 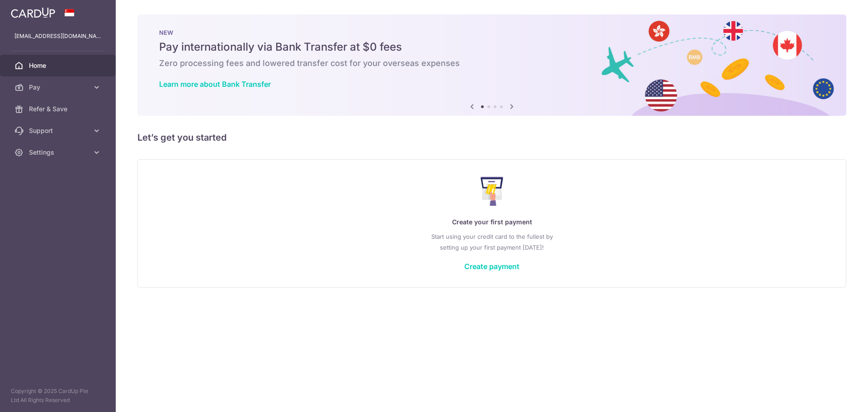 What do you see at coordinates (492, 222) in the screenshot?
I see `p: Create your first payment` at bounding box center [492, 222].